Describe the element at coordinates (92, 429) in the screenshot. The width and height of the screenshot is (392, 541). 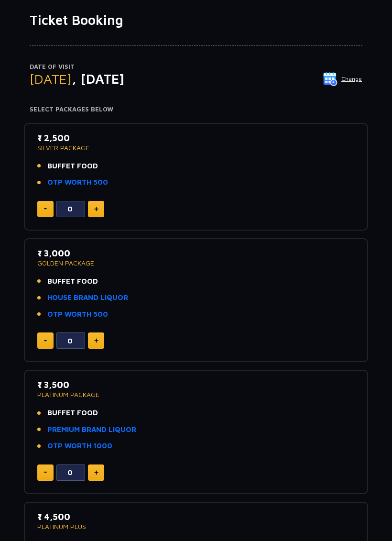
I see `a: PREMIUM BRAND LIQUOR` at that location.